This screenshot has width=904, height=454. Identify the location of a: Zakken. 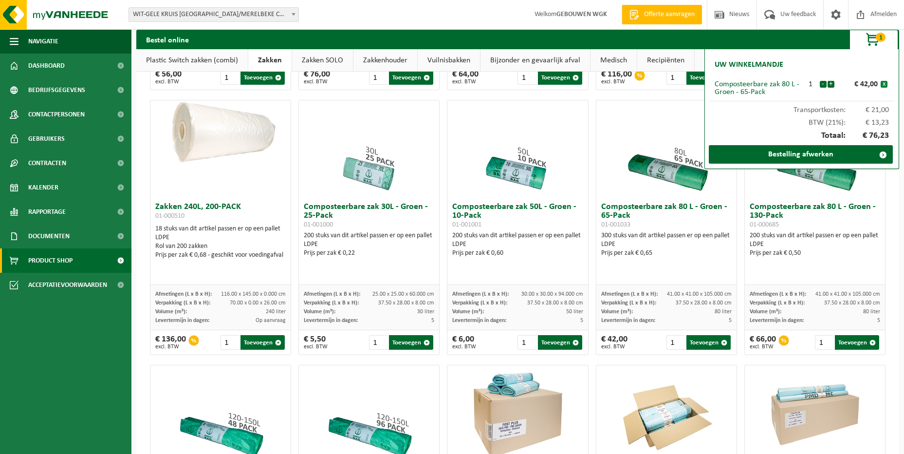
(270, 60).